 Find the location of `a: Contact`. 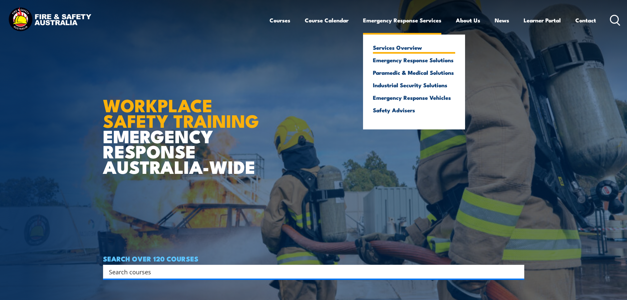

a: Contact is located at coordinates (586, 20).